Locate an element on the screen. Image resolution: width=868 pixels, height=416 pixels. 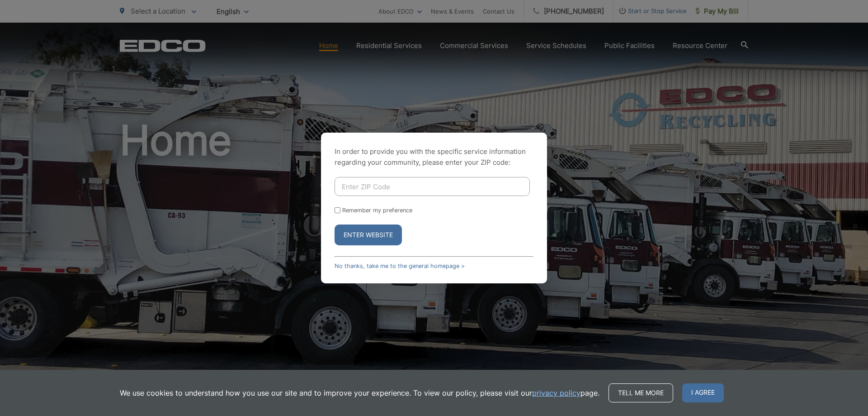
label: Remember my preference is located at coordinates (377, 210).